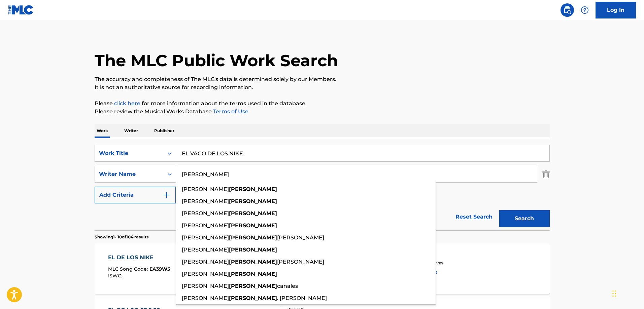 This screenshot has width=644, height=309. I want to click on button: Add Criteria, so click(135, 195).